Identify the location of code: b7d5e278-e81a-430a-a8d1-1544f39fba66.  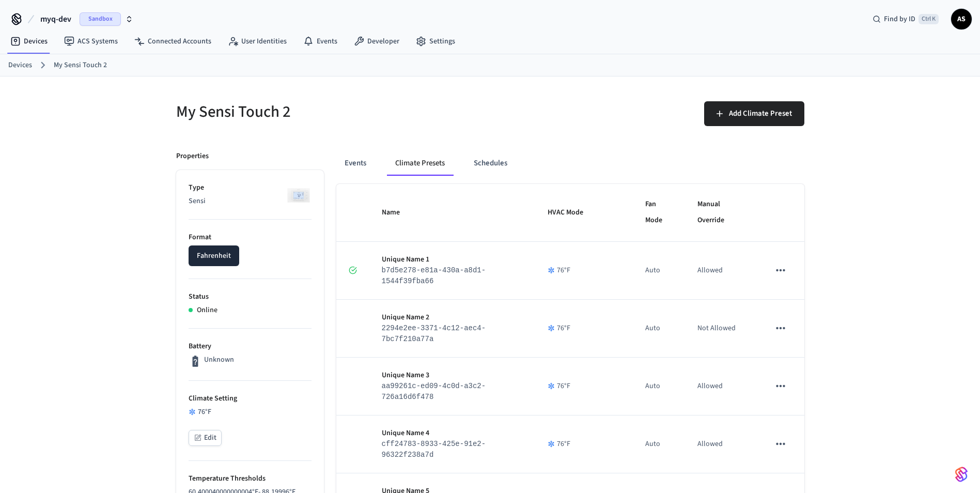
(434, 275).